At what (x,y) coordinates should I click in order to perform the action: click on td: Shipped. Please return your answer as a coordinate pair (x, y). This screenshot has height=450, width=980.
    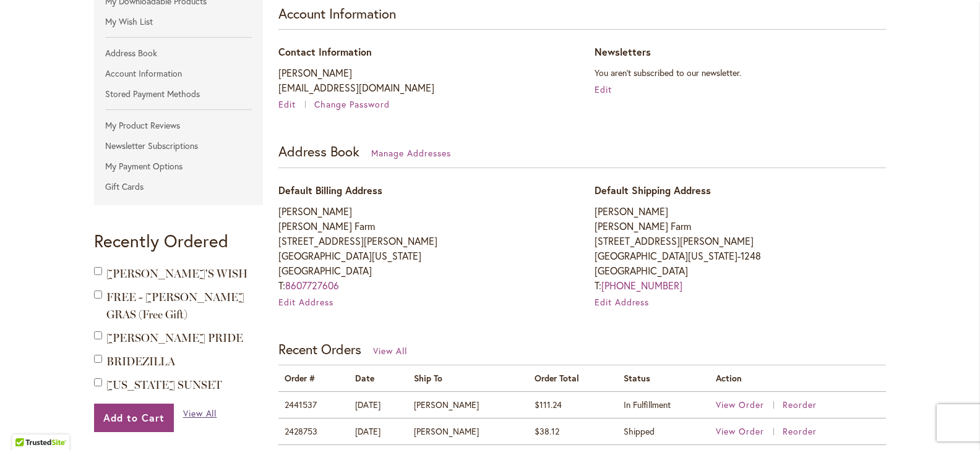
    Looking at the image, I should click on (664, 431).